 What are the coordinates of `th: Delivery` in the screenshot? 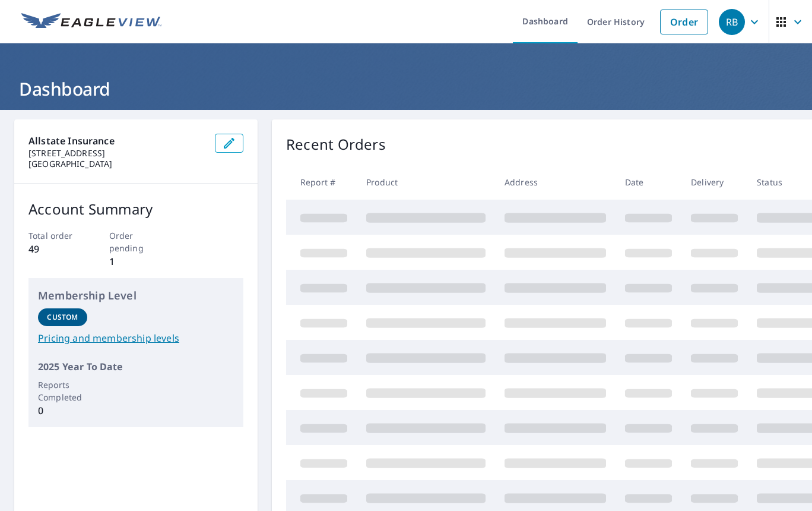 It's located at (714, 182).